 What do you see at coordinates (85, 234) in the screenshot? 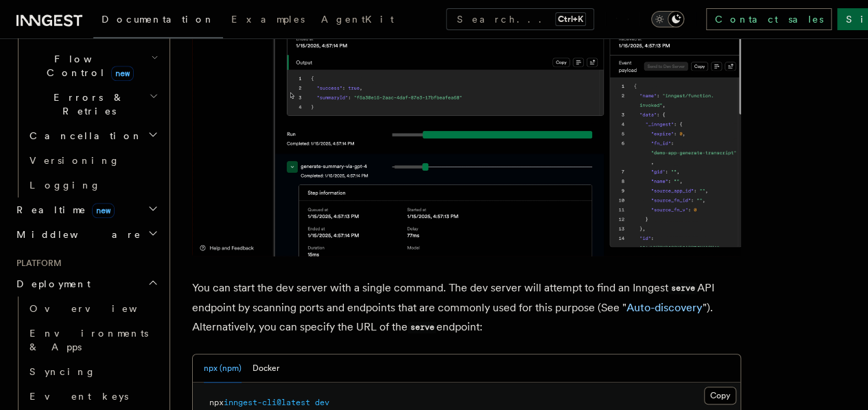
I see `button: Middleware` at bounding box center [85, 234].